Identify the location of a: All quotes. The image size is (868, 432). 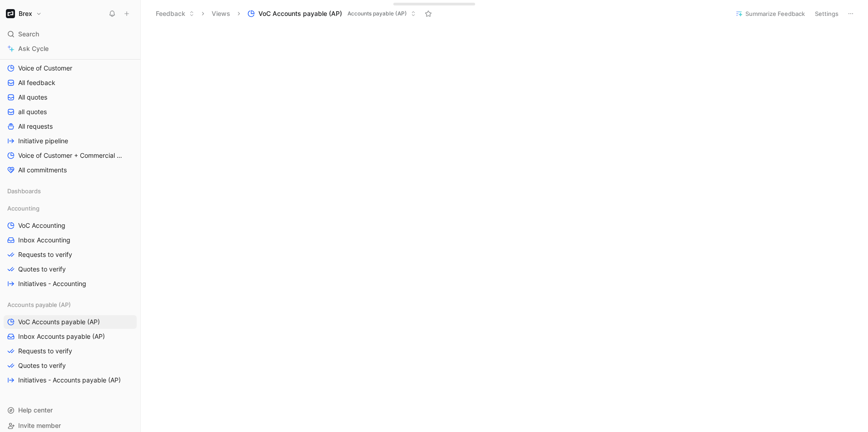
(70, 97).